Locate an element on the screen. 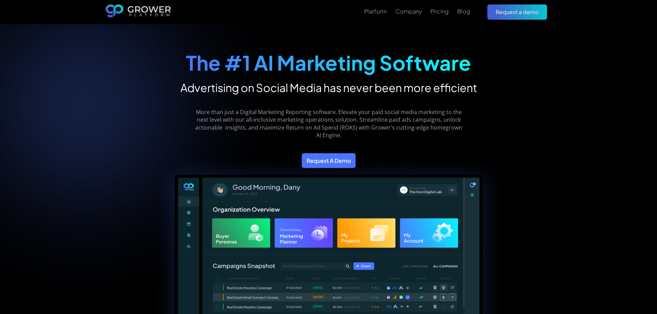  p: More than just a Digital Marketing Reporting software. Elevate your paid social media marketing t... is located at coordinates (328, 124).